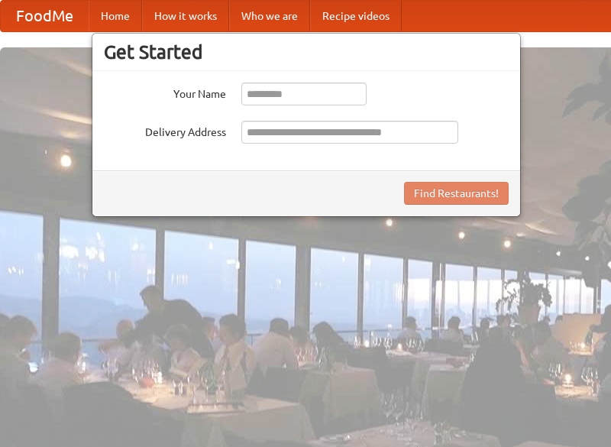  I want to click on label: Your Name, so click(165, 92).